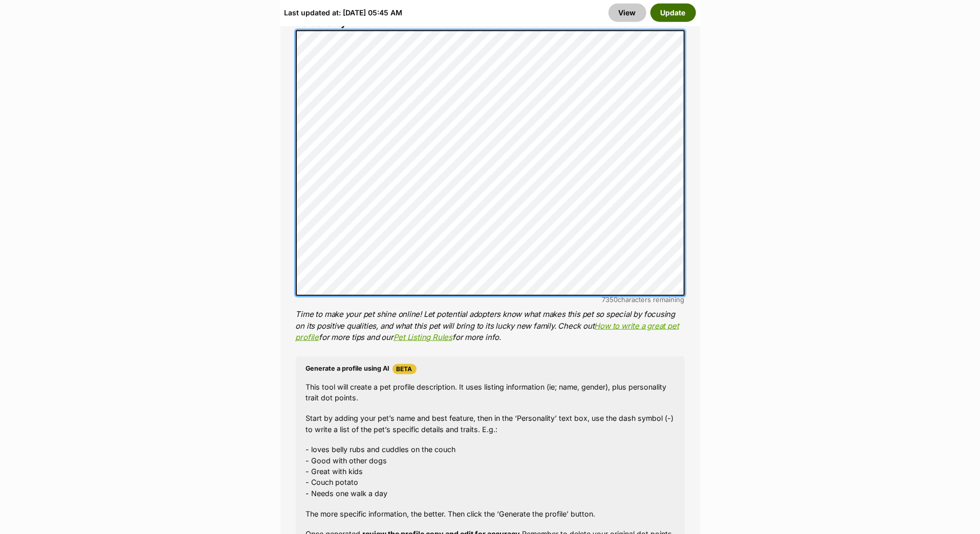  What do you see at coordinates (487, 331) in the screenshot?
I see `a: How to write a great pet profile` at bounding box center [487, 331].